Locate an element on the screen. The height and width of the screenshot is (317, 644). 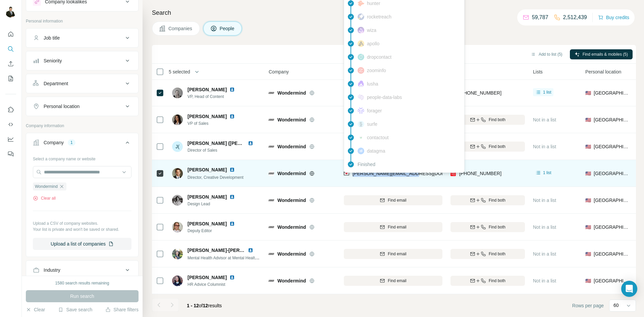
span: 5 selected is located at coordinates (180, 72).